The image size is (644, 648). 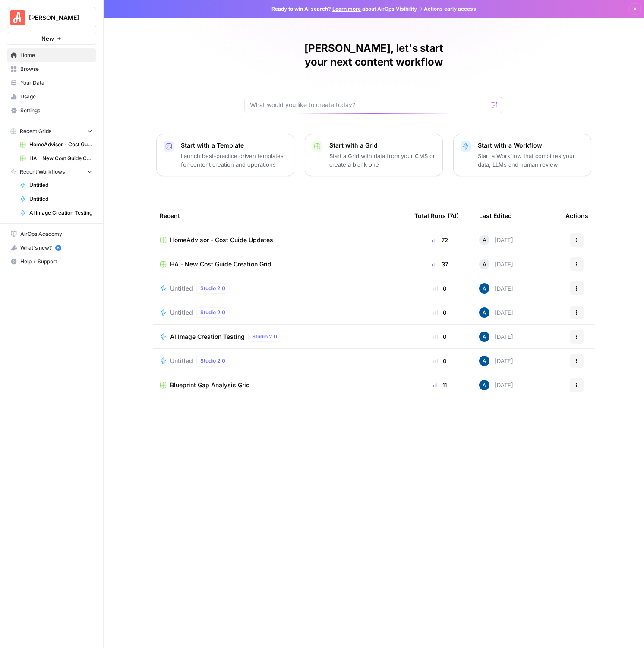 What do you see at coordinates (56, 213) in the screenshot?
I see `a: AI Image Creation Testing` at bounding box center [56, 213].